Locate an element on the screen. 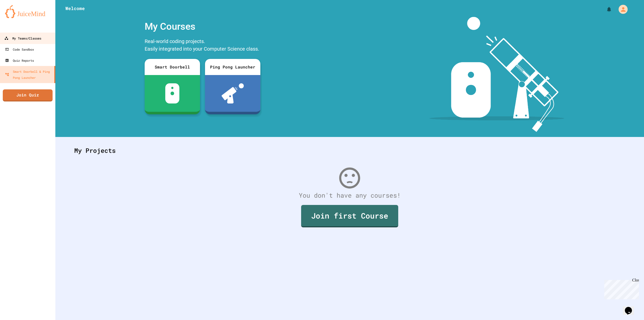 This screenshot has width=644, height=320. div: Ping Pong Launcher is located at coordinates (233, 67).